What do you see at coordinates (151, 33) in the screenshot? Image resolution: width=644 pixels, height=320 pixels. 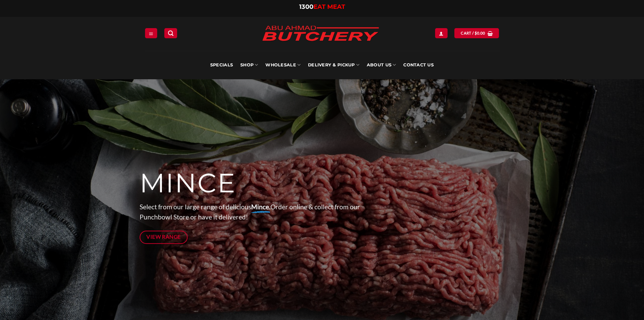 I see `a: Menu` at bounding box center [151, 33].